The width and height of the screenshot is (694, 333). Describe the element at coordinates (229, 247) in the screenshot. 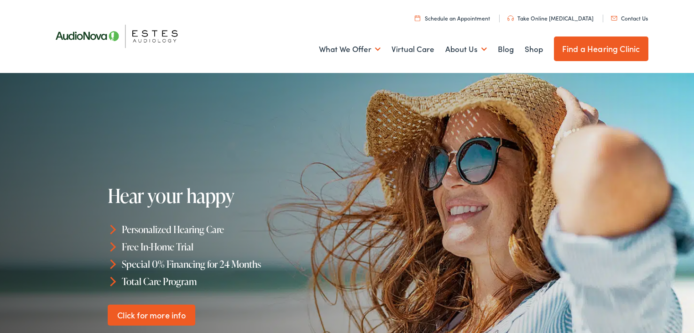

I see `li: Free In-Home Trial` at that location.